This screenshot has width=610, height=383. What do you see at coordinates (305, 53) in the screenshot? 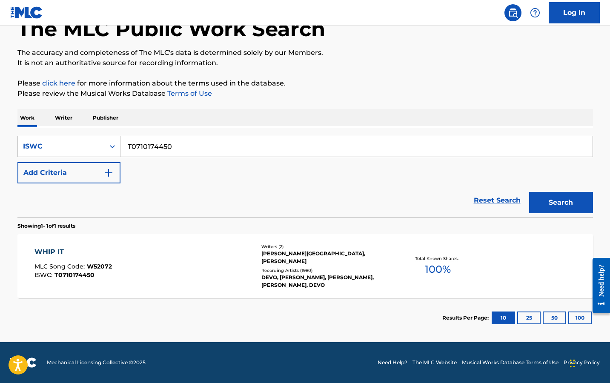
I see `p: The accuracy and completeness of The MLC's data is determined solely by our Members.` at bounding box center [305, 53].